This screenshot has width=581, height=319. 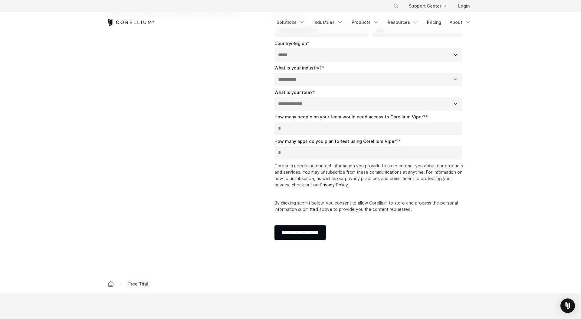 What do you see at coordinates (298, 68) in the screenshot?
I see `span: What is your industry?` at bounding box center [298, 68].